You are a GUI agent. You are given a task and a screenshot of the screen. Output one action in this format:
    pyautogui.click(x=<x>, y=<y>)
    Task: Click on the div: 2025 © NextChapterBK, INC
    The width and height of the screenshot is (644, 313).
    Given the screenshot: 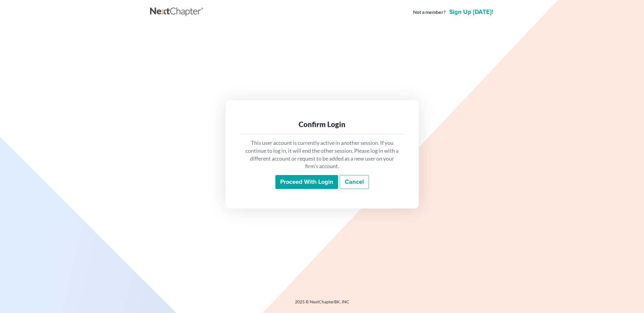 What is the action you would take?
    pyautogui.click(x=322, y=304)
    